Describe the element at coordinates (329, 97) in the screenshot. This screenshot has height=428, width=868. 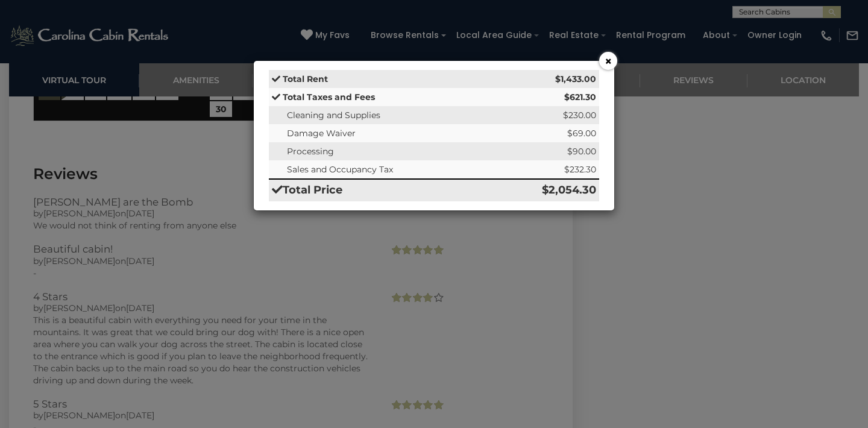
I see `strong: Total Taxes and Fees` at that location.